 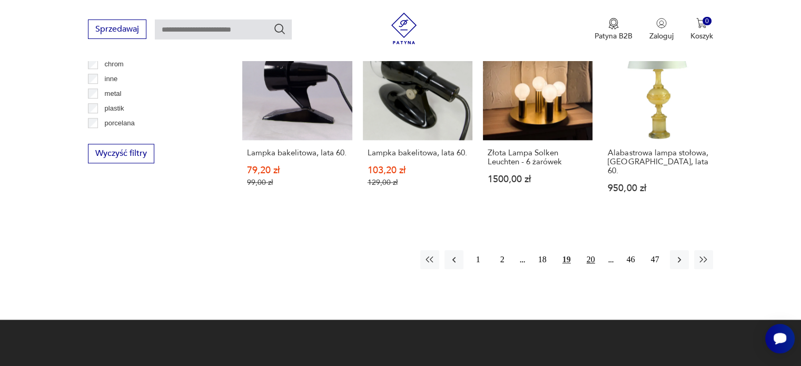 I want to click on button: 20, so click(x=591, y=260).